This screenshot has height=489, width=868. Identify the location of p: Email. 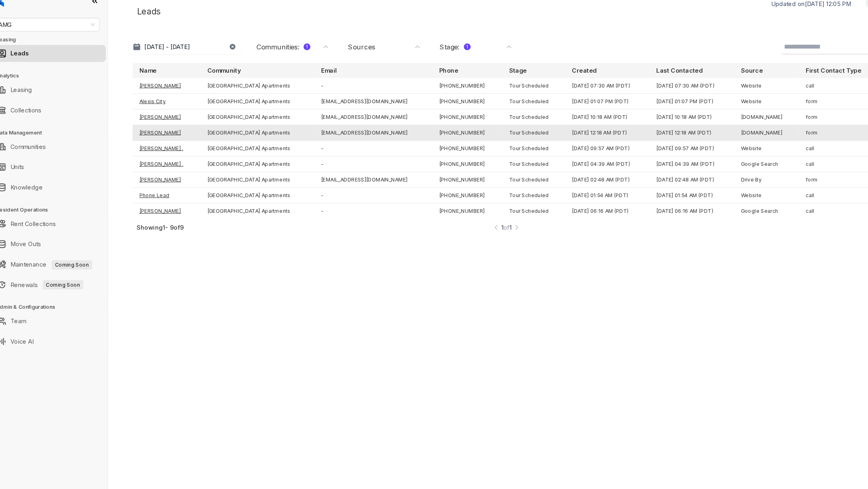
(321, 78).